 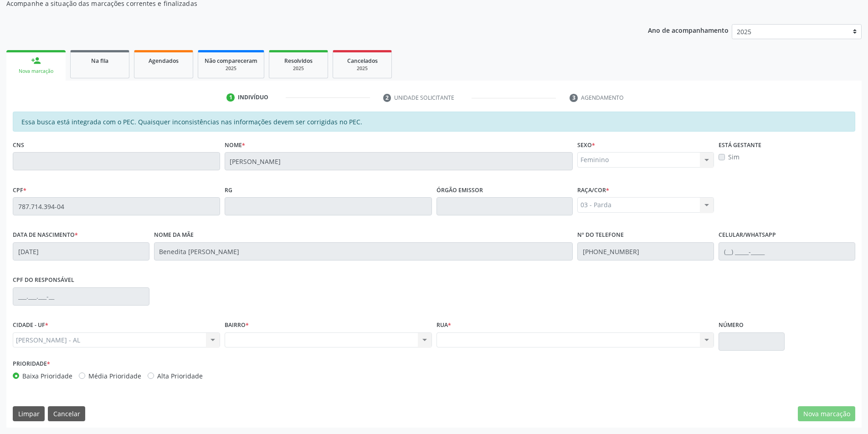 What do you see at coordinates (586, 145) in the screenshot?
I see `label: Sexo` at bounding box center [586, 145].